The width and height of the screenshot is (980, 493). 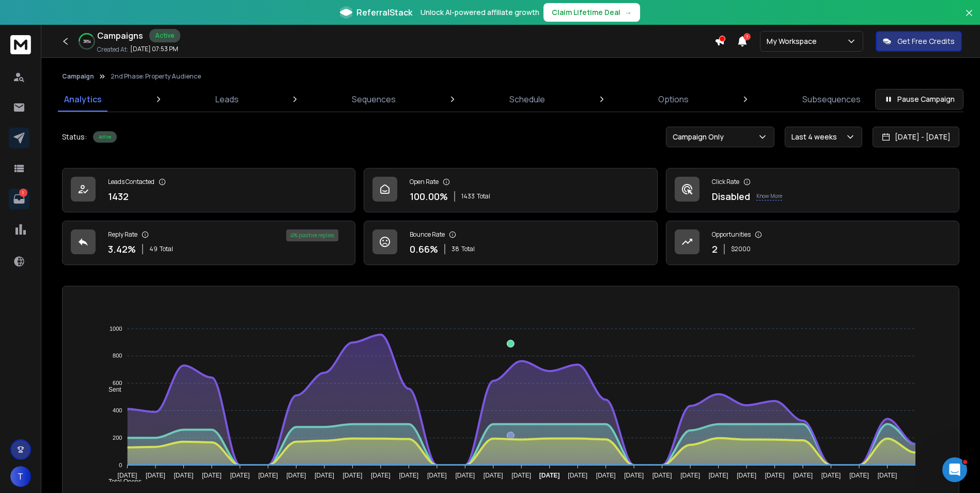 What do you see at coordinates (919, 100) in the screenshot?
I see `button: Pause Campaign` at bounding box center [919, 100].